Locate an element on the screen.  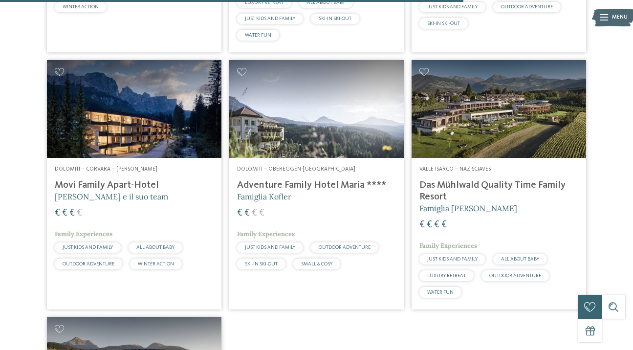
span: Famiglia Kofler is located at coordinates (264, 197).